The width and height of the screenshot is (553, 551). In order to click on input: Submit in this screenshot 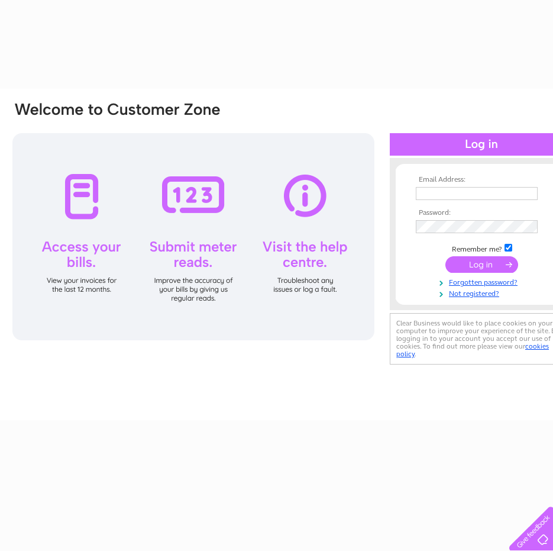, I will do `click(481, 264)`.